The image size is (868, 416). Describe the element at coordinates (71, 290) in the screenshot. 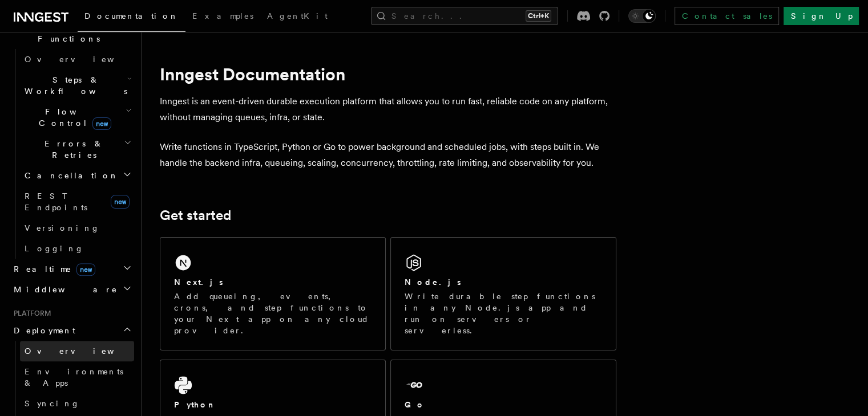

I see `button: Middleware` at that location.